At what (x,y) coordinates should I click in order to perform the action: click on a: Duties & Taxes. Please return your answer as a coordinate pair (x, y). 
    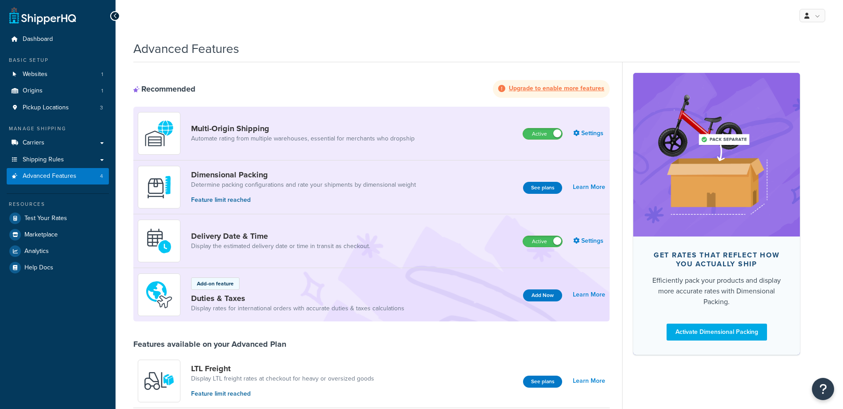
    Looking at the image, I should click on (298, 298).